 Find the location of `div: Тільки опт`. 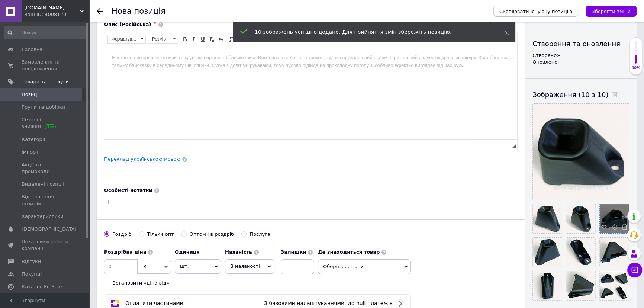

div: Тільки опт is located at coordinates (161, 234).